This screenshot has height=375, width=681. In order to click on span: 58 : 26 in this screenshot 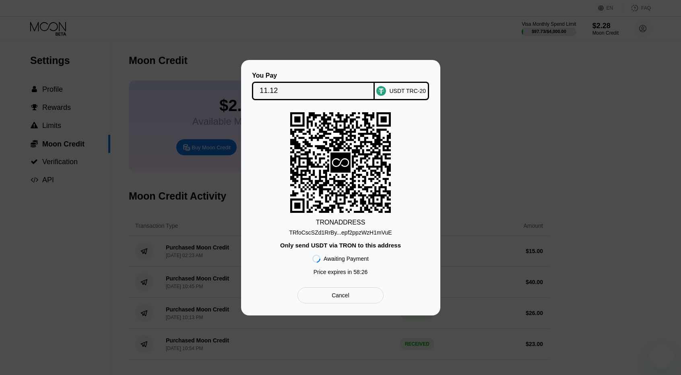, I will do `click(360, 272)`.